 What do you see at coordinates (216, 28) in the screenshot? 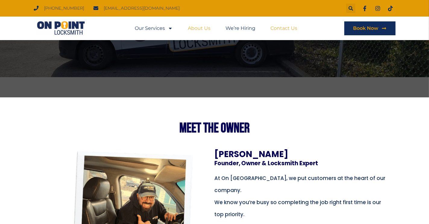
I see `nav: Menu` at bounding box center [216, 28].